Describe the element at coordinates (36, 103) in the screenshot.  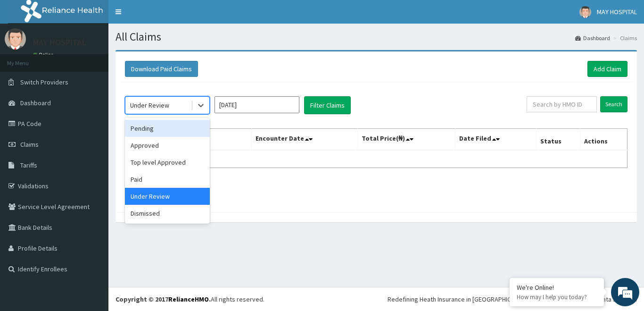
I see `span: Dashboard` at that location.